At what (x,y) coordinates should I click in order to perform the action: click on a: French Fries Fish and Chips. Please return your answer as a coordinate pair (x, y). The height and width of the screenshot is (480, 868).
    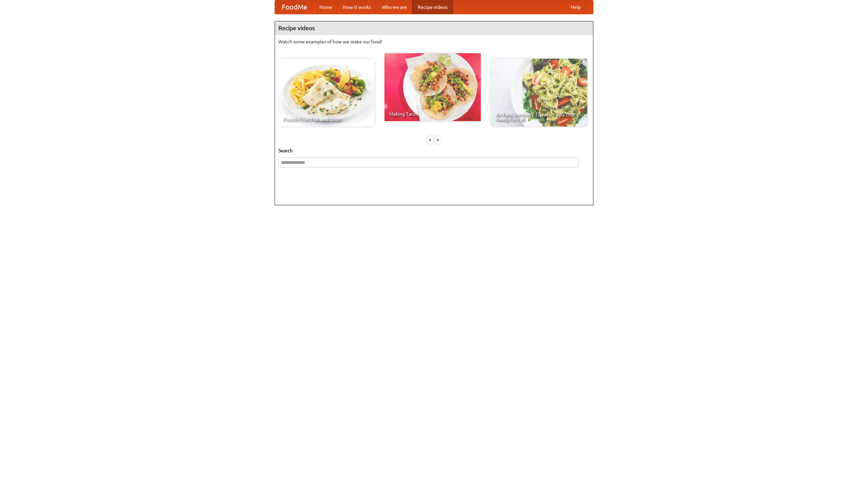
    Looking at the image, I should click on (326, 93).